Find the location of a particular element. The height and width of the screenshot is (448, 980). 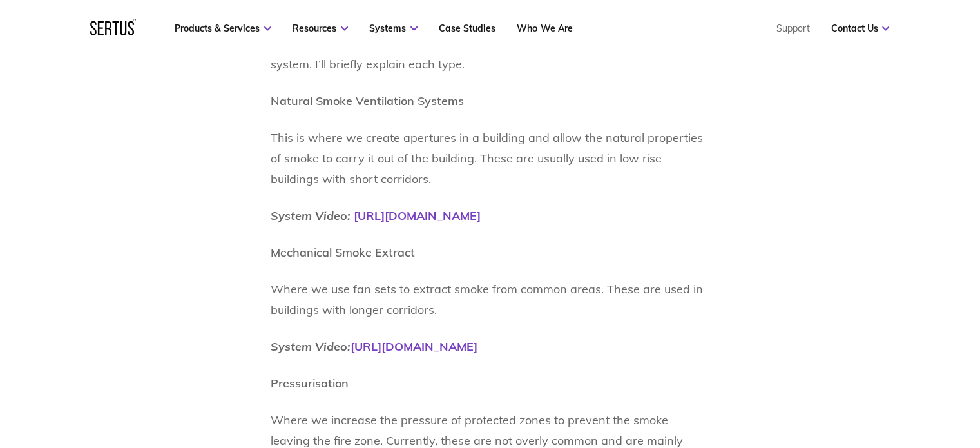

a: Case Studies is located at coordinates (467, 28).